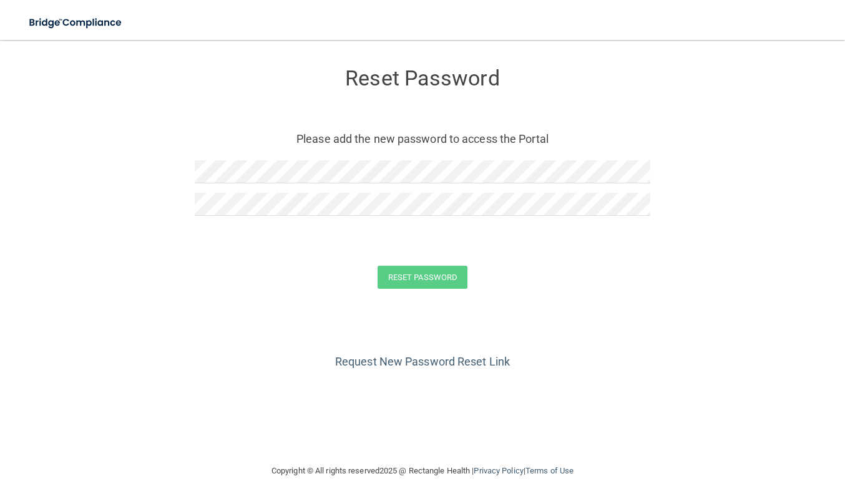 This screenshot has height=504, width=845. What do you see at coordinates (498, 470) in the screenshot?
I see `a: Privacy Policy` at bounding box center [498, 470].